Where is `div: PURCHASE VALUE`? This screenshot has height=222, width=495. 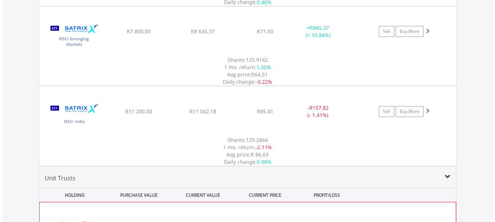 div: PURCHASE VALUE is located at coordinates (139, 195).